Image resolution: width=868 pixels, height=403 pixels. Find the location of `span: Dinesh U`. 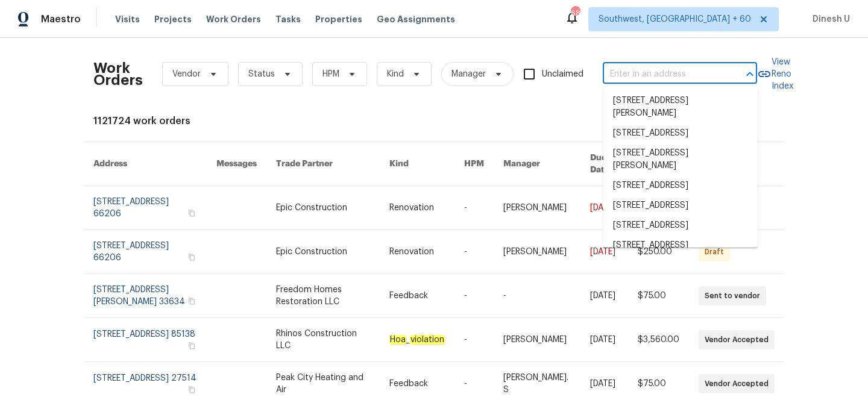

span: Dinesh U is located at coordinates (829, 19).